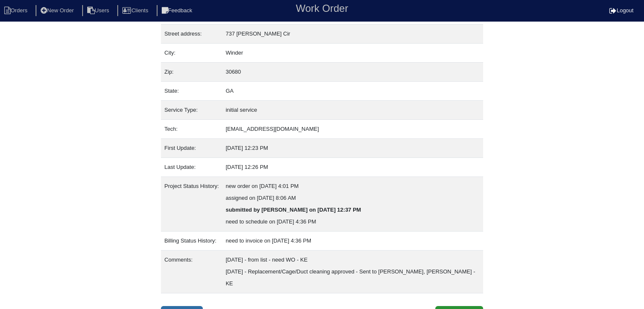 This screenshot has height=309, width=644. I want to click on li: Feedback, so click(178, 10).